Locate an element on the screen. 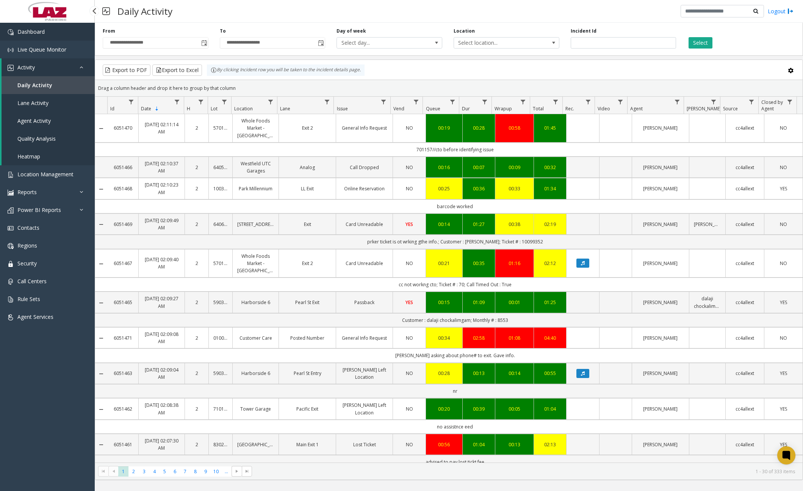 This screenshot has width=803, height=491. a: 710135 is located at coordinates (221, 409).